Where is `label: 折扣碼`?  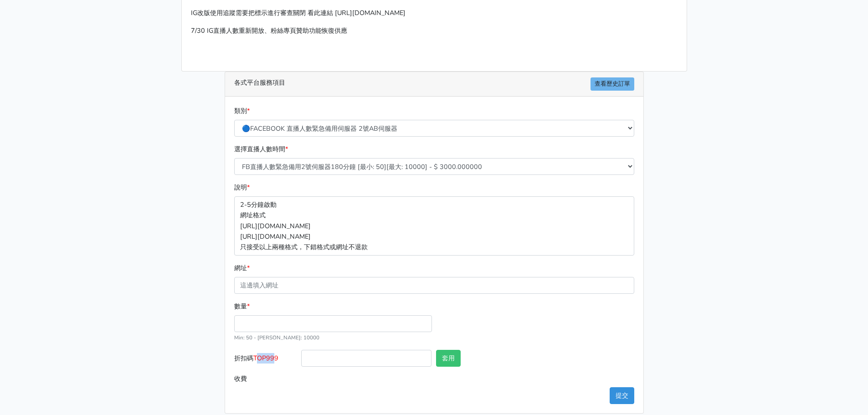 label: 折扣碼 is located at coordinates (266, 360).